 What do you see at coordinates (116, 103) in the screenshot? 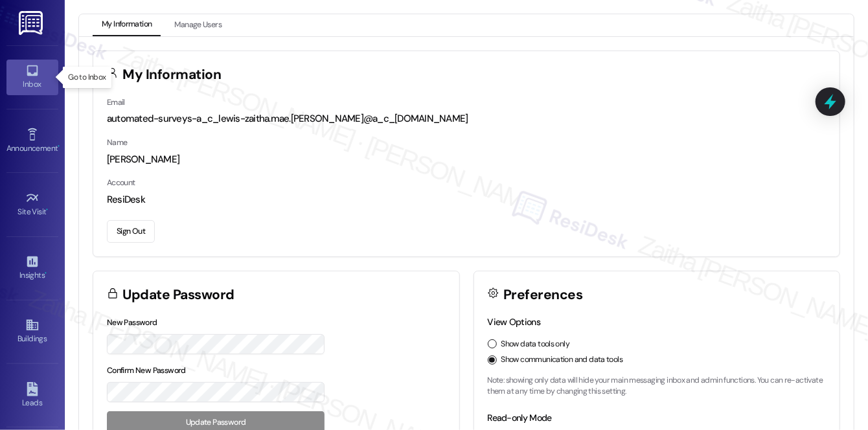
I see `label: Email` at bounding box center [116, 103].